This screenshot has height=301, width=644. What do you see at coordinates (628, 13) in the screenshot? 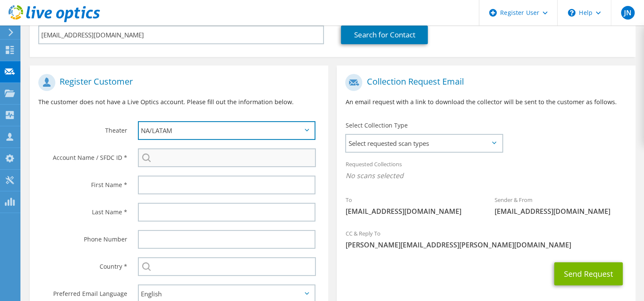
I see `span: JN` at bounding box center [628, 13].